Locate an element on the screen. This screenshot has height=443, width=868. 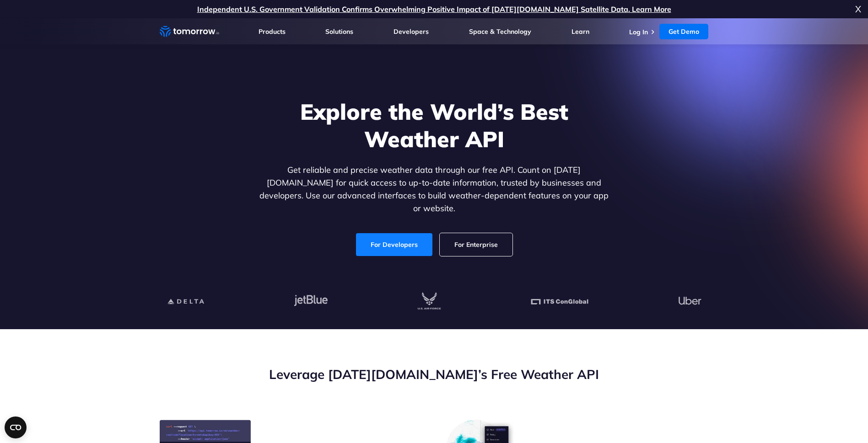
a: Space & Technology is located at coordinates (500, 32).